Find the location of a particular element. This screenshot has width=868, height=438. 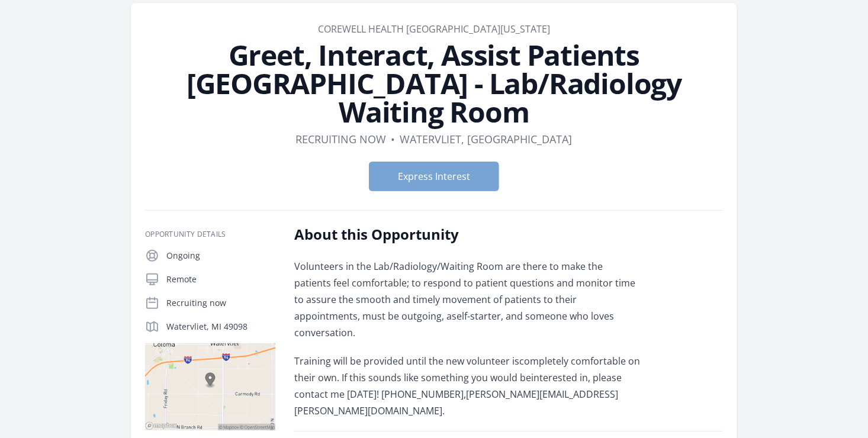

p: Remote is located at coordinates (221, 279).